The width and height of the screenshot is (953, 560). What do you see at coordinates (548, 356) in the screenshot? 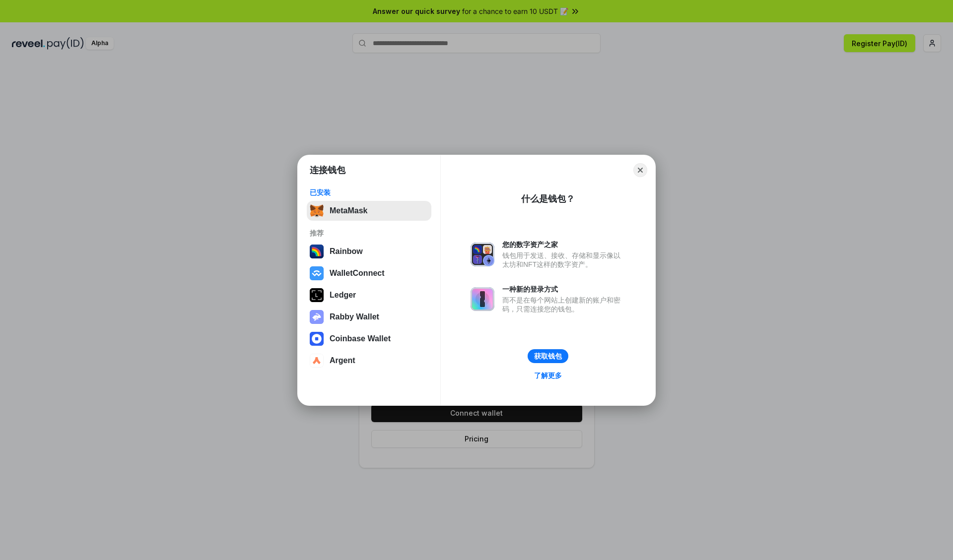
I see `button: 获取钱包` at bounding box center [548, 356].